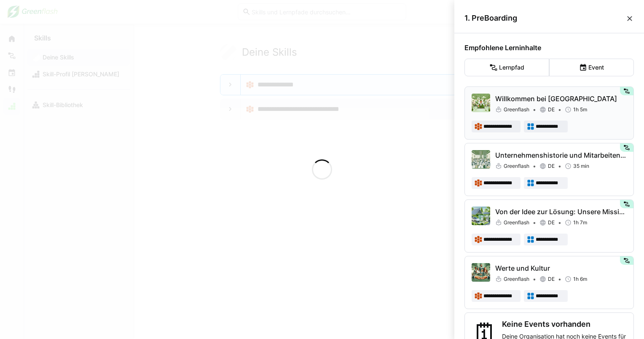 The image size is (644, 339). What do you see at coordinates (481, 103) in the screenshot?
I see `img: Willkommen bei Greenflash` at bounding box center [481, 103].